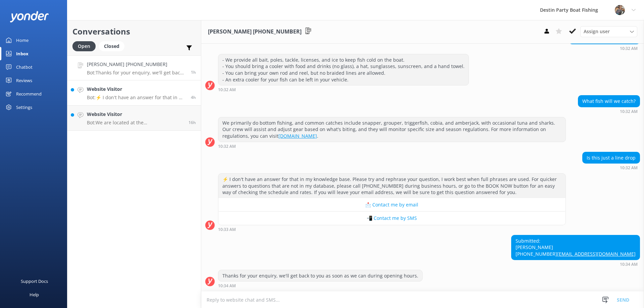 The image size is (644, 308). What do you see at coordinates (34, 295) in the screenshot?
I see `div: Help` at bounding box center [34, 295].